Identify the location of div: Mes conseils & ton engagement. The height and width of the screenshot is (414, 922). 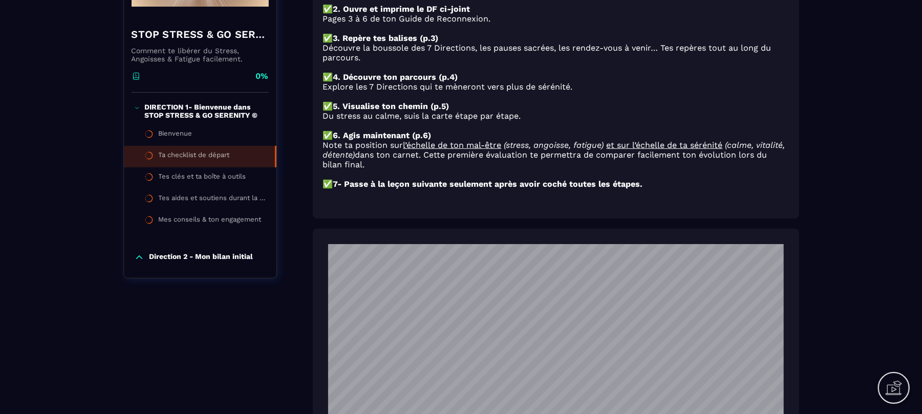
(210, 221).